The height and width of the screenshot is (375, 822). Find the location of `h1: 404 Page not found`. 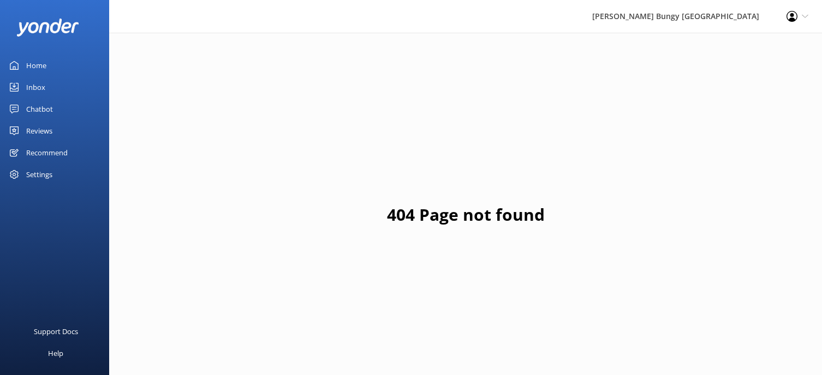

h1: 404 Page not found is located at coordinates (465, 215).